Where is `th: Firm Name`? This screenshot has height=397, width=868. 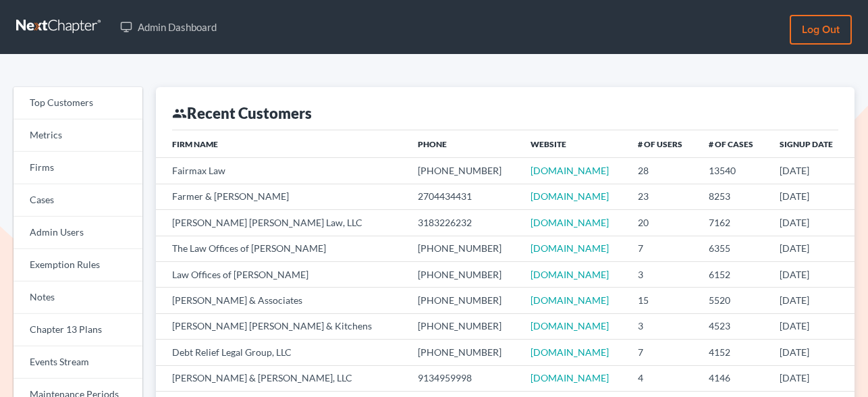 th: Firm Name is located at coordinates (281, 144).